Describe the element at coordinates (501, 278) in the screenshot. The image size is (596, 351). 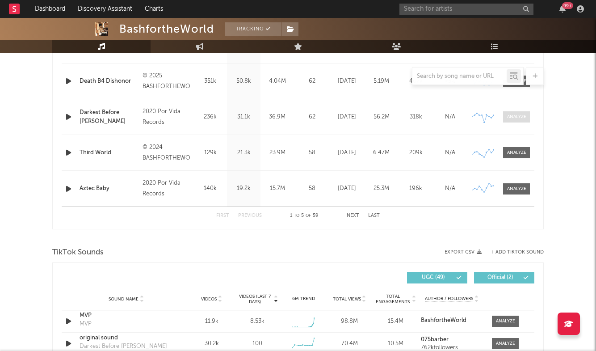
I see `span: Official ( 2 )` at that location.